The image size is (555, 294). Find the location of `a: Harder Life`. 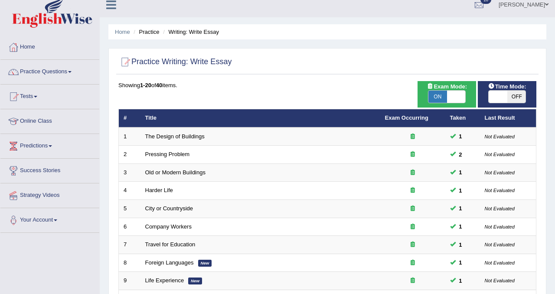

a: Harder Life is located at coordinates (159, 190).